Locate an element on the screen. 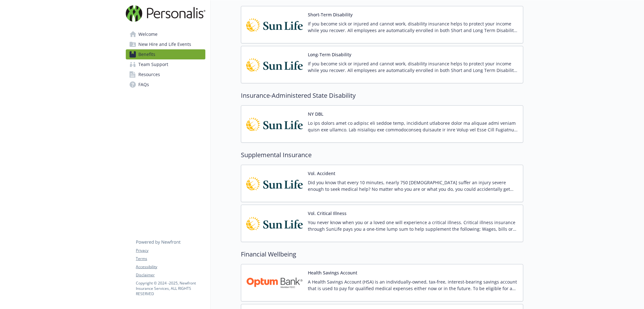  button: Vol. Critical Illness is located at coordinates (327, 213).